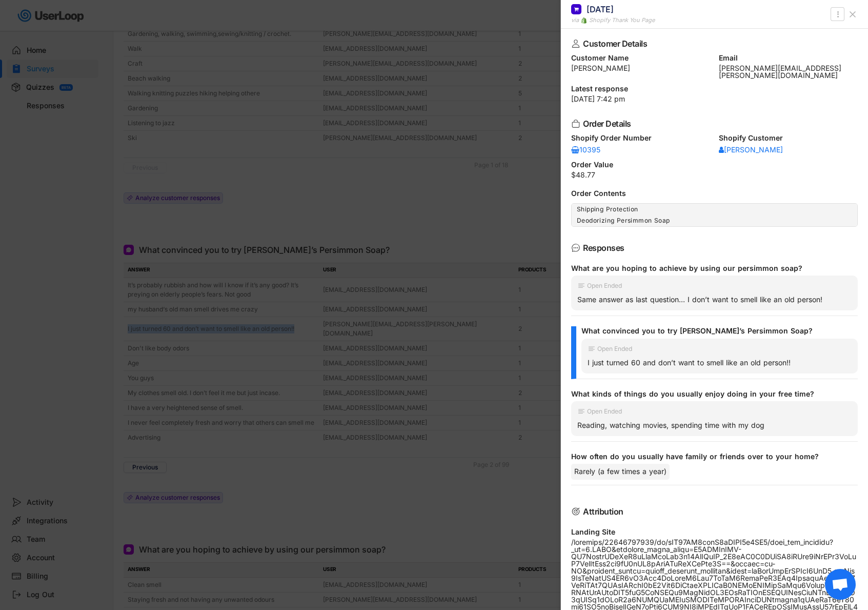 This screenshot has height=610, width=868. What do you see at coordinates (620, 471) in the screenshot?
I see `div: Rarely (a few times a year)` at bounding box center [620, 471].